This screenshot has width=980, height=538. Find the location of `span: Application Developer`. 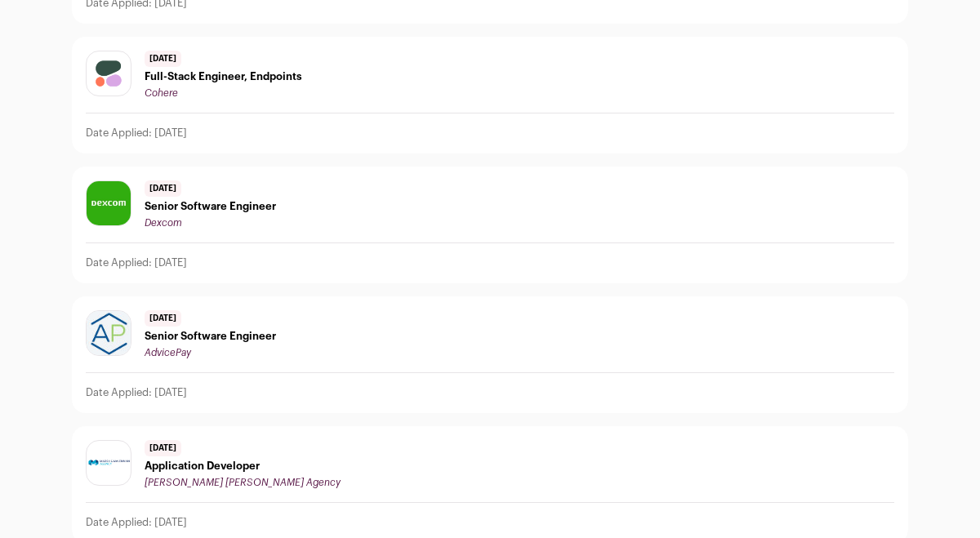

span: Application Developer is located at coordinates (243, 466).